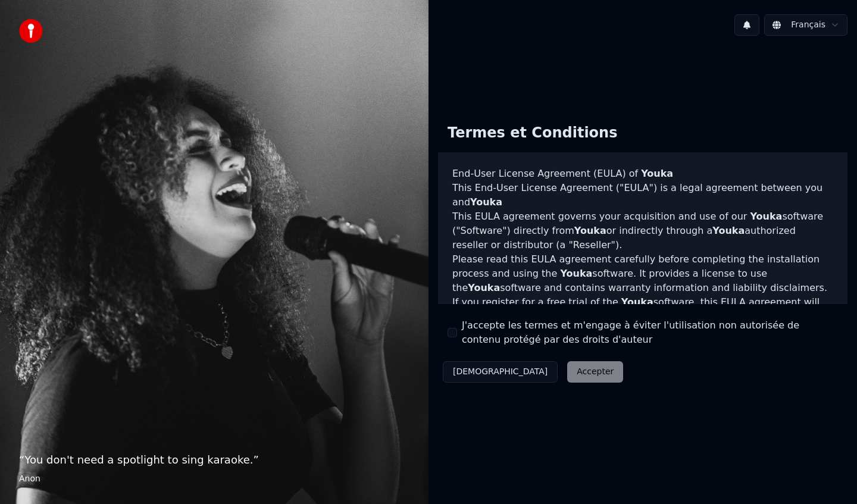 This screenshot has width=857, height=504. What do you see at coordinates (649, 333) in the screenshot?
I see `label: J'accepte les termes et m'engage à éviter l'utilisation non autorisée de contenu protégé par des ...` at bounding box center [649, 333].